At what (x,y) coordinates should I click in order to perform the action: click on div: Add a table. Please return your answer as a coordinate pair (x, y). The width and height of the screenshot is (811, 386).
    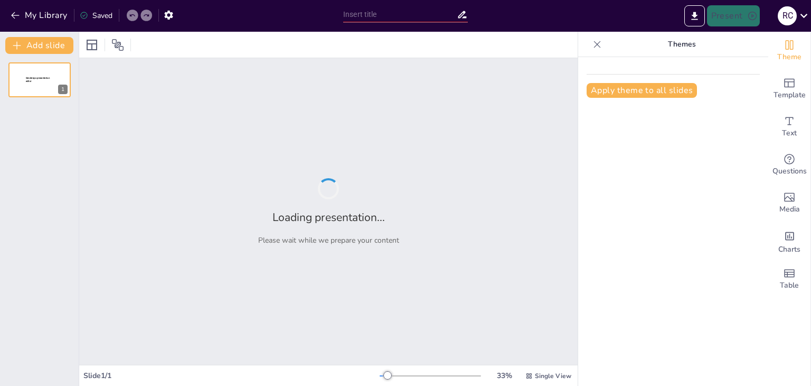
    Looking at the image, I should click on (790, 279).